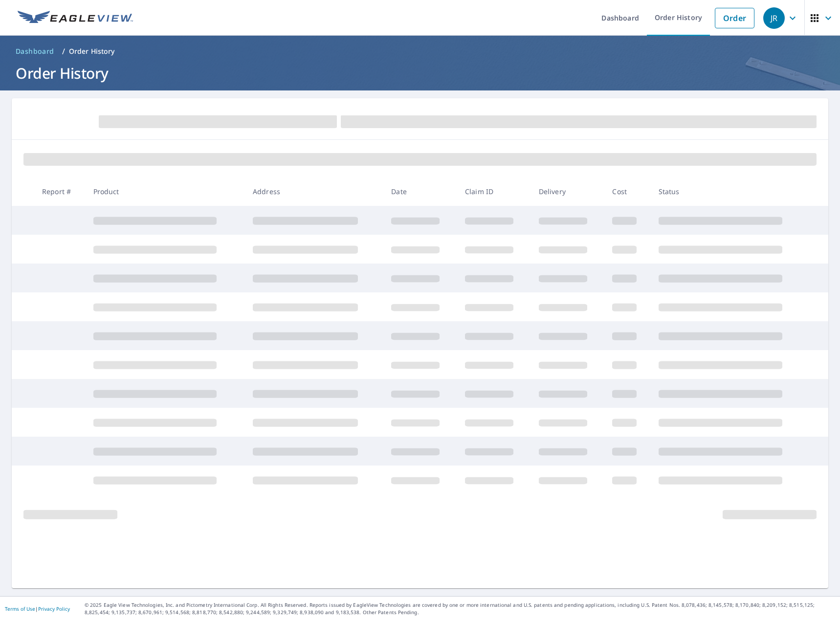 This screenshot has height=621, width=840. Describe the element at coordinates (493, 191) in the screenshot. I see `th: Claim ID` at that location.